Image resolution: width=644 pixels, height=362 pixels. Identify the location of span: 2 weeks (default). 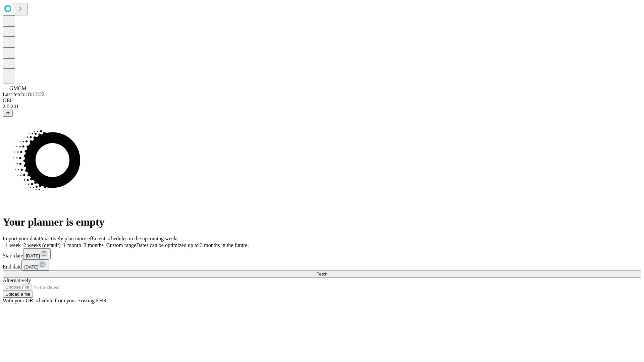
(42, 245).